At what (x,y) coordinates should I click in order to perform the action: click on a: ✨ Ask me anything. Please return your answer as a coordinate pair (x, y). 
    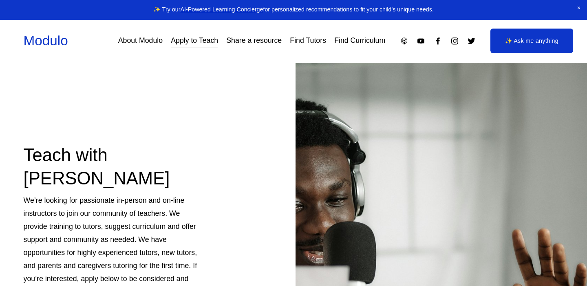
    Looking at the image, I should click on (532, 41).